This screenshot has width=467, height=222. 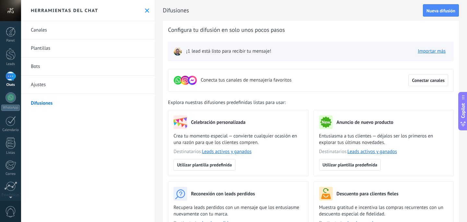 I want to click on span: Crea tu momento especial — convierte cualquier ocasión en una razón para que los clientes compren., so click(x=238, y=139).